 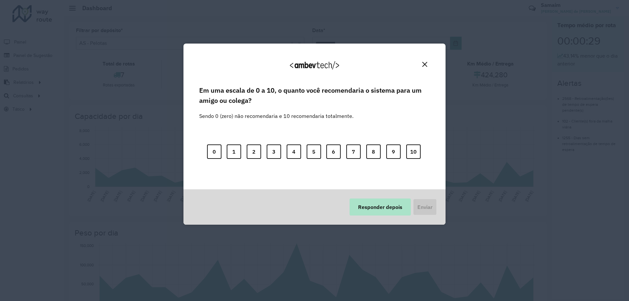 What do you see at coordinates (424, 64) in the screenshot?
I see `button: Close` at bounding box center [424, 64].